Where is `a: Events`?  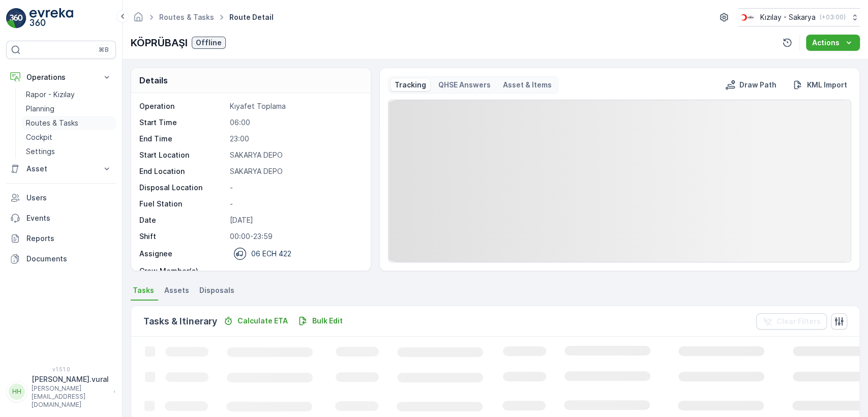
a: Events is located at coordinates (61, 218).